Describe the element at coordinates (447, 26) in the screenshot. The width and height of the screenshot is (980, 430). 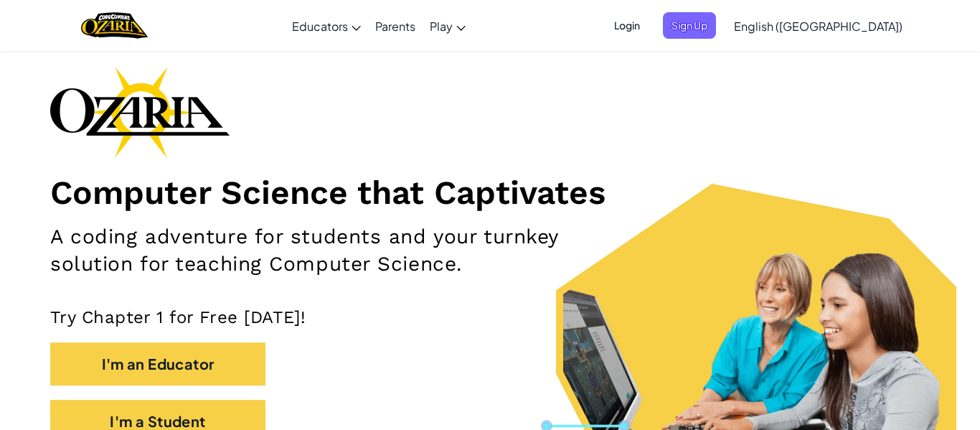
I see `a: Play` at that location.